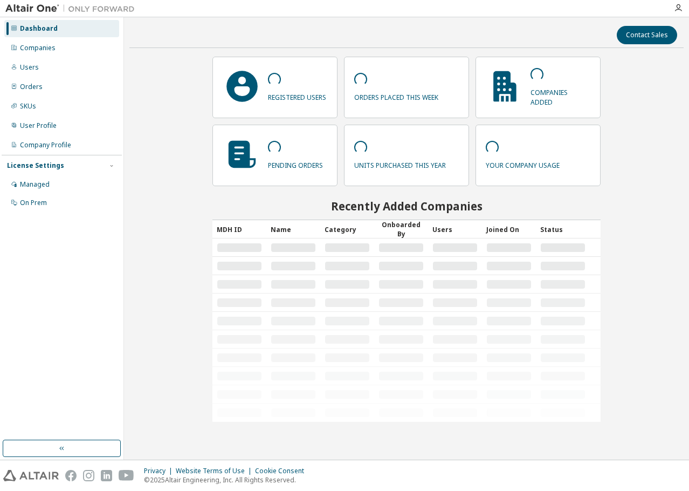  Describe the element at coordinates (407, 206) in the screenshot. I see `h2: Recently Added Companies` at that location.